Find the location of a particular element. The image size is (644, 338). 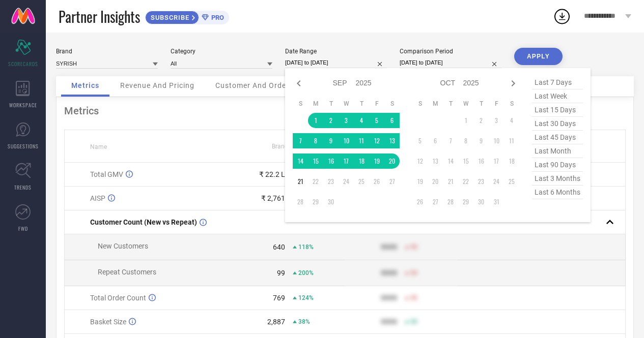

span: PRO is located at coordinates (217, 17).